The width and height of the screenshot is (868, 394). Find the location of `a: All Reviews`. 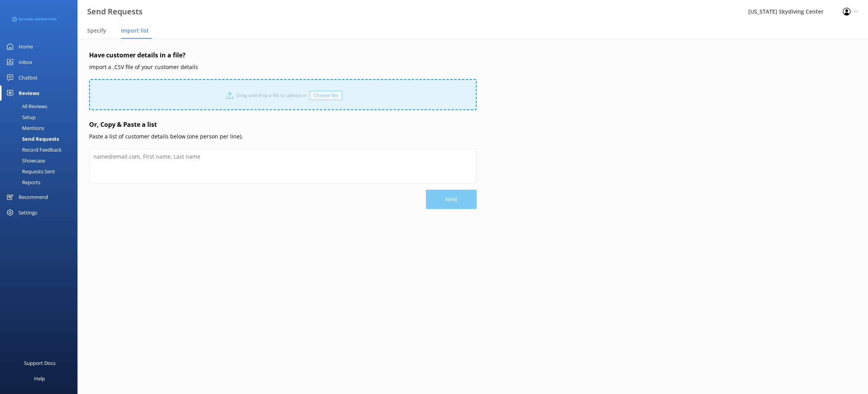

a: All Reviews is located at coordinates (41, 106).